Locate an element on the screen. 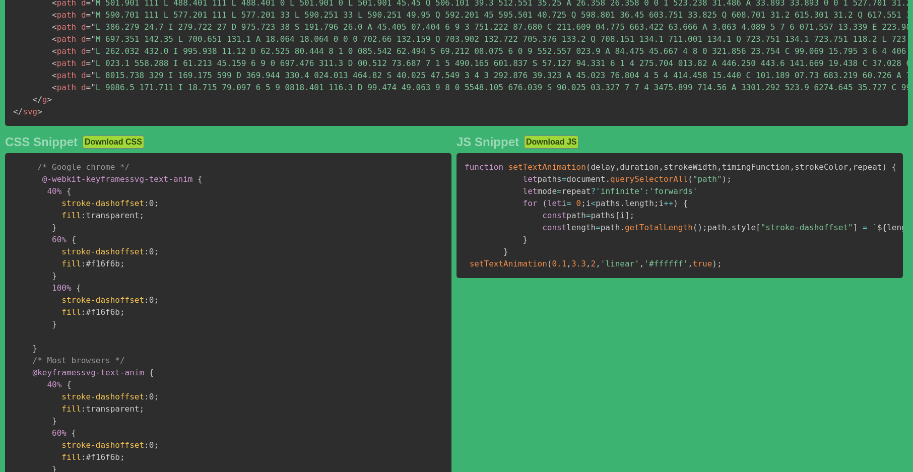 The width and height of the screenshot is (913, 472). span: 40% is located at coordinates (54, 191).